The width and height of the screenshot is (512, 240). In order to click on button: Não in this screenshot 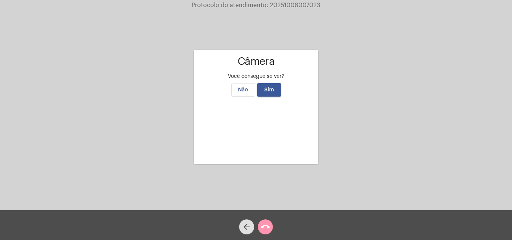, I will do `click(243, 90)`.